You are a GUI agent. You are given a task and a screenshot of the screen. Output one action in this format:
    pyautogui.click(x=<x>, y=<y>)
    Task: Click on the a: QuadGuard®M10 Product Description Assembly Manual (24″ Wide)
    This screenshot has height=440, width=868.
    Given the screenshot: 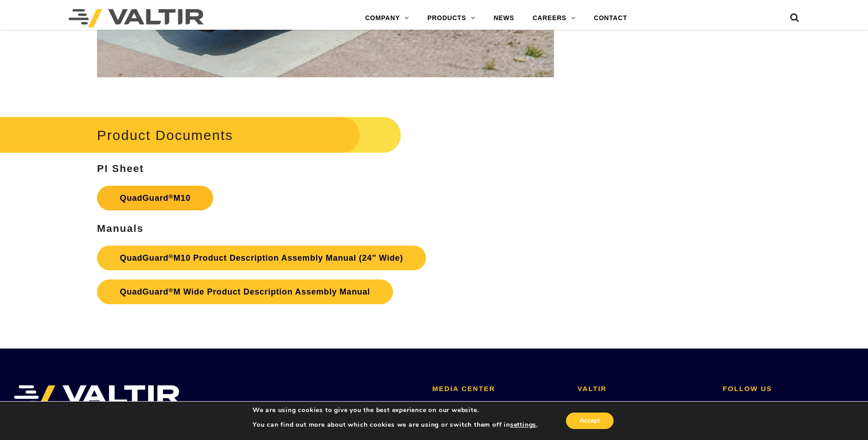 What is the action you would take?
    pyautogui.click(x=261, y=258)
    